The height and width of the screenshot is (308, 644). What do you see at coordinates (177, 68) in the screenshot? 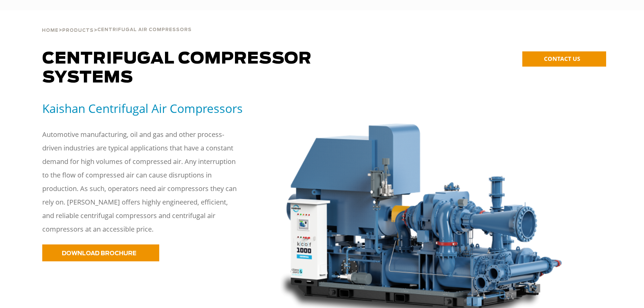
I see `span: Centrifugal Compressor Systems` at bounding box center [177, 68].